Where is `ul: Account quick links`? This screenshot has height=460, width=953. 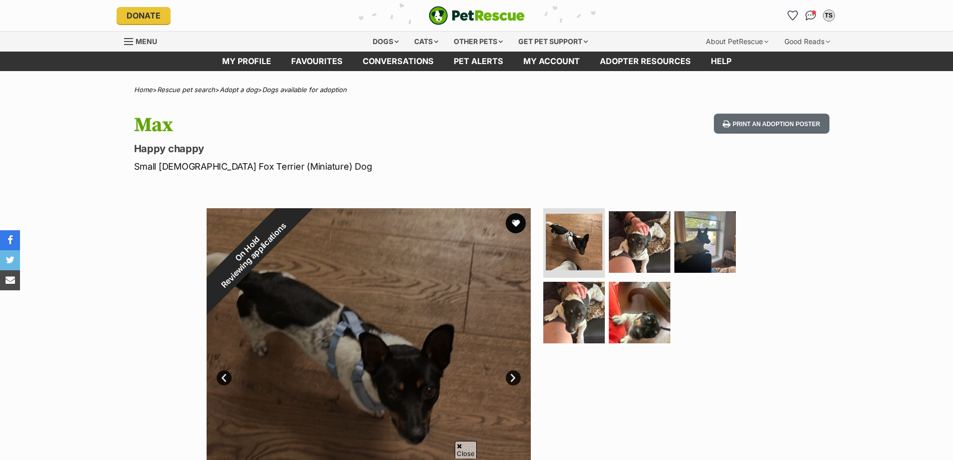 ul: Account quick links is located at coordinates (811, 16).